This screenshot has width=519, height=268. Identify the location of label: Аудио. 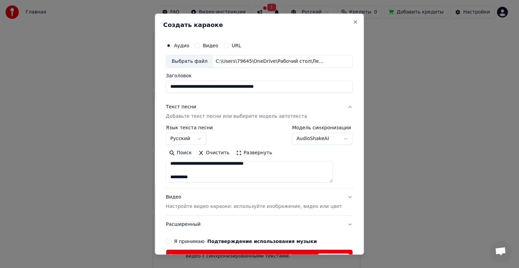
(181, 46).